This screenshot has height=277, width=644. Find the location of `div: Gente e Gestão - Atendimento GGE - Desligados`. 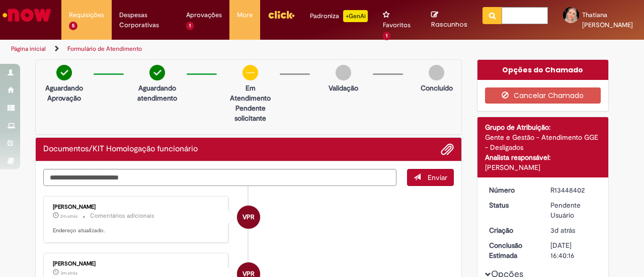

div: Gente e Gestão - Atendimento GGE - Desligados is located at coordinates (543, 142).